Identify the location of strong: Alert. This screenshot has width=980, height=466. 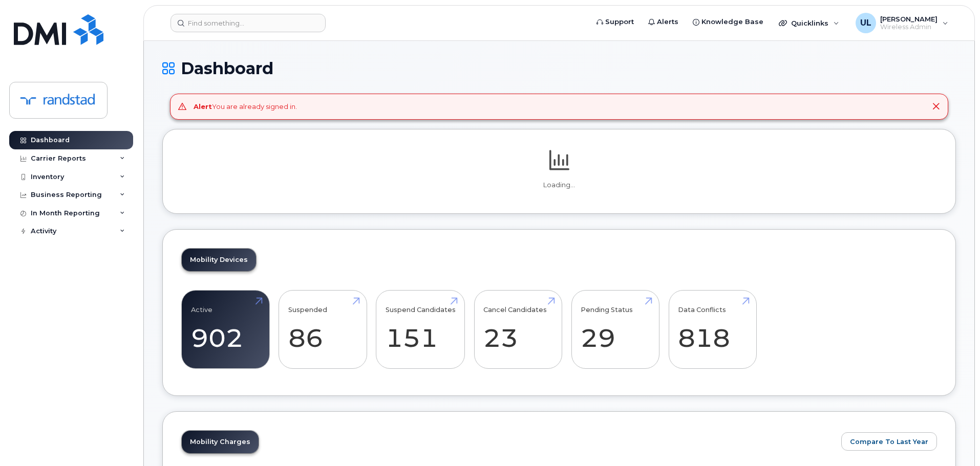
(203, 106).